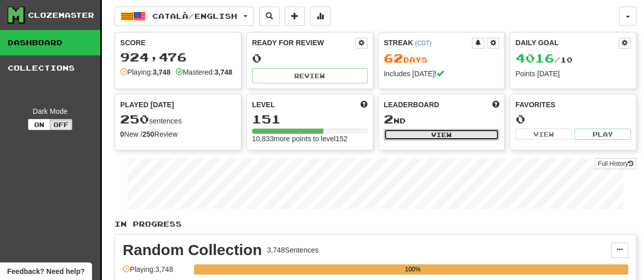 The image size is (644, 280). Describe the element at coordinates (412, 269) in the screenshot. I see `div: 100%` at that location.